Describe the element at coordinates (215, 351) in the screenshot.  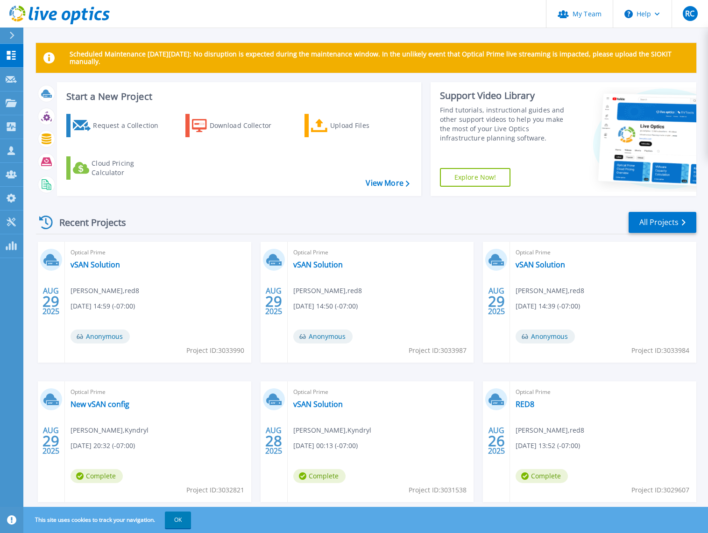
I see `span: Project ID: 3033990` at that location.